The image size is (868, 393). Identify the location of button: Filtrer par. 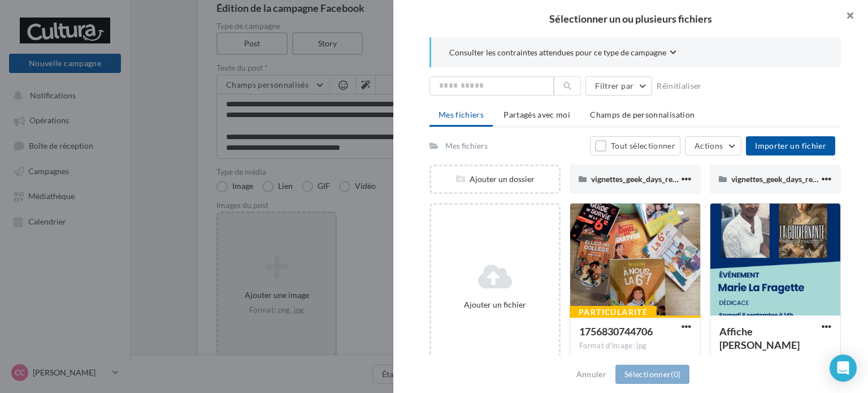
(619, 86).